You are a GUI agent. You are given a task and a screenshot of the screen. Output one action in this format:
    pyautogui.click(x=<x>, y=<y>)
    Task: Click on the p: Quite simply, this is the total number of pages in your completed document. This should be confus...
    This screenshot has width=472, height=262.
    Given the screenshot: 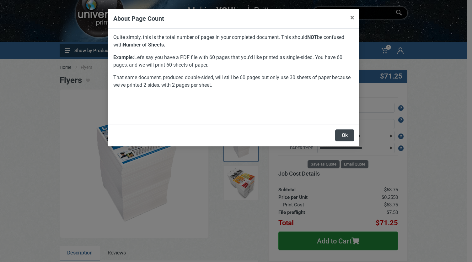 What is the action you would take?
    pyautogui.click(x=234, y=41)
    